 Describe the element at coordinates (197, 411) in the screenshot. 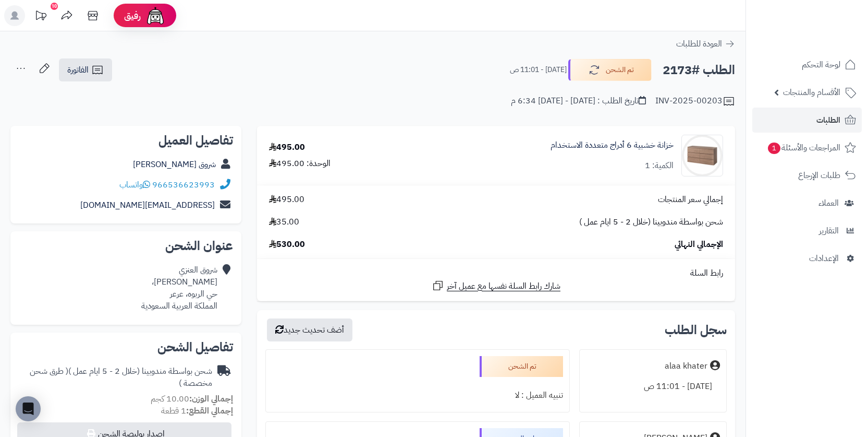

I see `small: 1 قطعة` at that location.